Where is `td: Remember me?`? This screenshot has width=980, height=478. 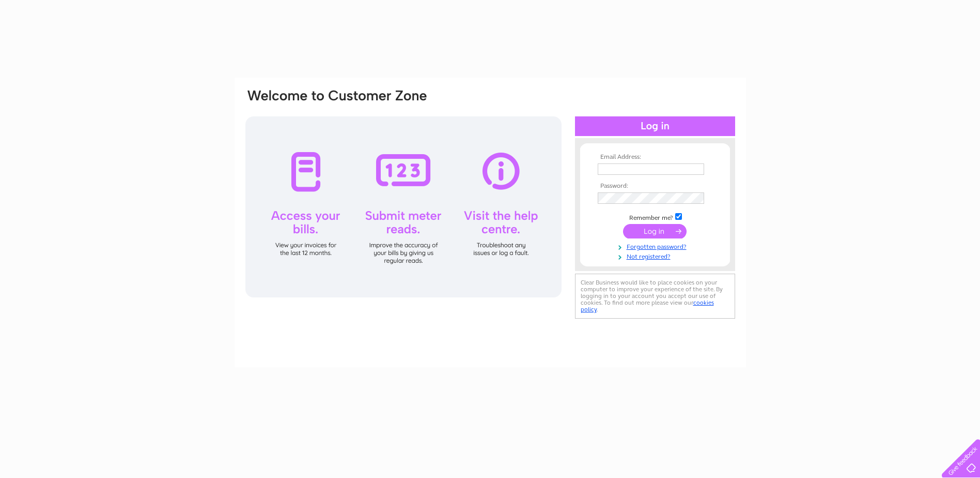 td: Remember me? is located at coordinates (655, 217).